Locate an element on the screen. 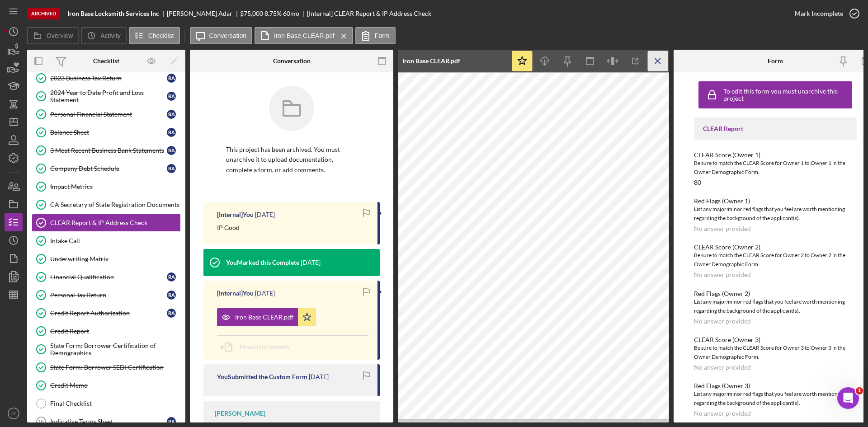  div: CLEAR Report & IP Address Check is located at coordinates (115, 223).